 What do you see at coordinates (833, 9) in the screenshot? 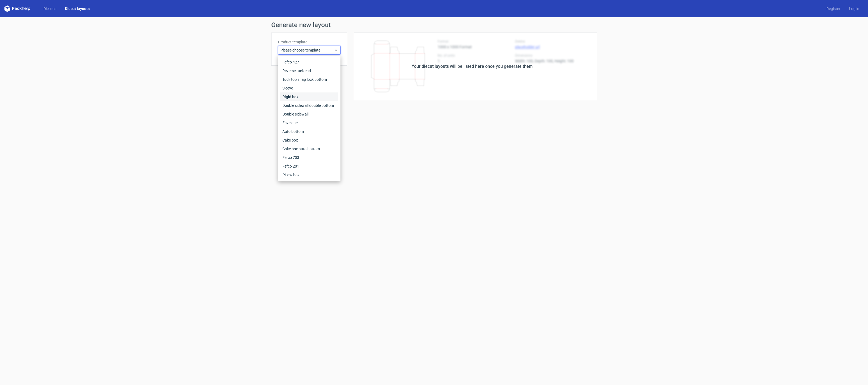
I see `a: Register` at bounding box center [833, 9].